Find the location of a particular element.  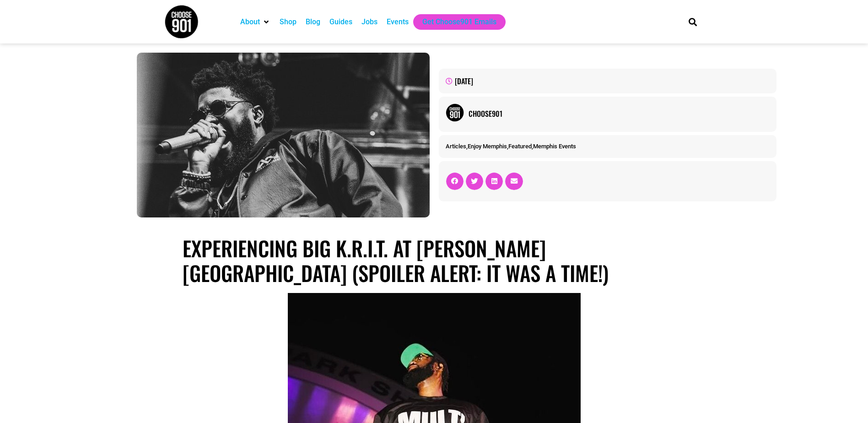

a: Get Choose901 Emails is located at coordinates (459, 22).